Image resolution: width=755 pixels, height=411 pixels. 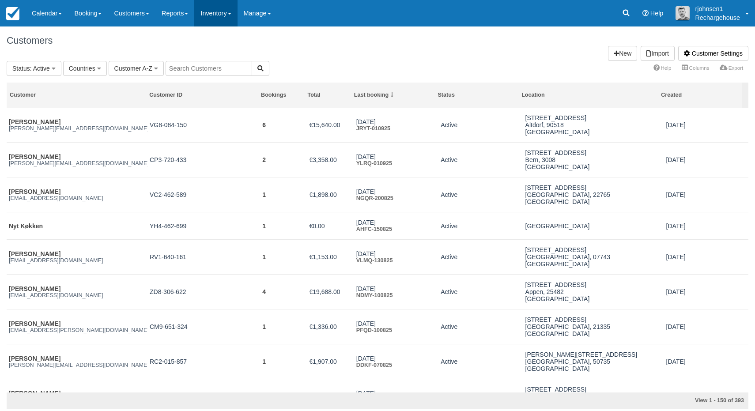 I want to click on td: Aug 15, so click(x=706, y=226).